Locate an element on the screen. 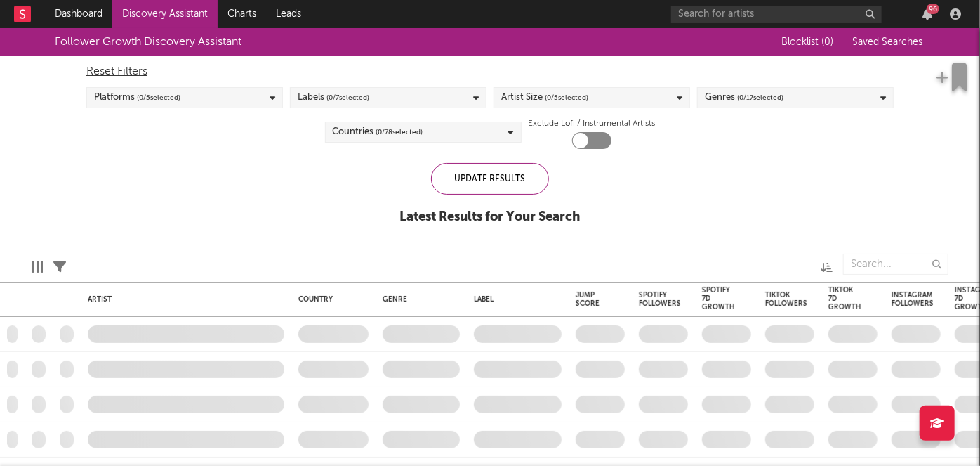 The height and width of the screenshot is (466, 980). div: Tiktok Followers is located at coordinates (786, 300).